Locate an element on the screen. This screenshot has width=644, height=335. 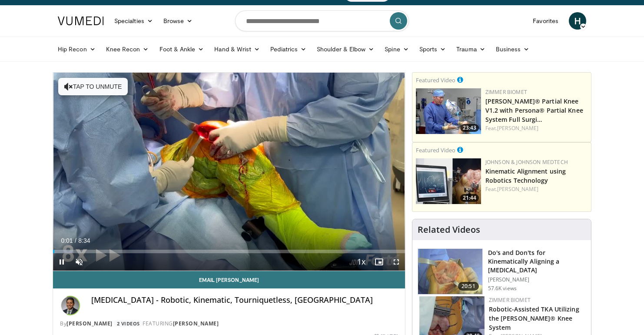
button: Enable picture-in-picture mode is located at coordinates (379, 262).